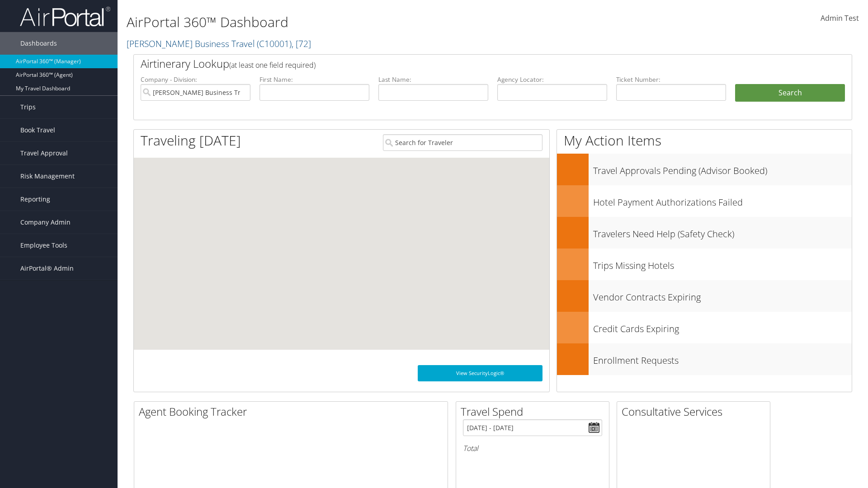 The image size is (868, 488). Describe the element at coordinates (723, 263) in the screenshot. I see `h3: Trips Missing Hotels` at that location.